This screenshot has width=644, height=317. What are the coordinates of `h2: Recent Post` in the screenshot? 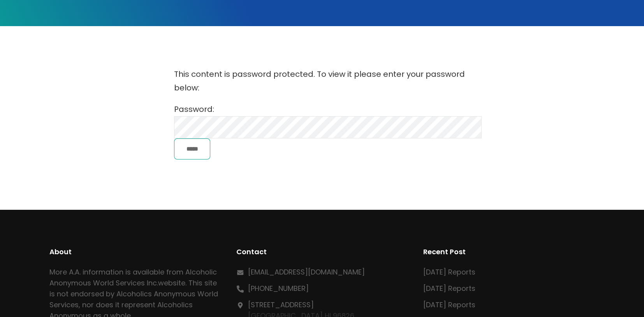 It's located at (509, 252).